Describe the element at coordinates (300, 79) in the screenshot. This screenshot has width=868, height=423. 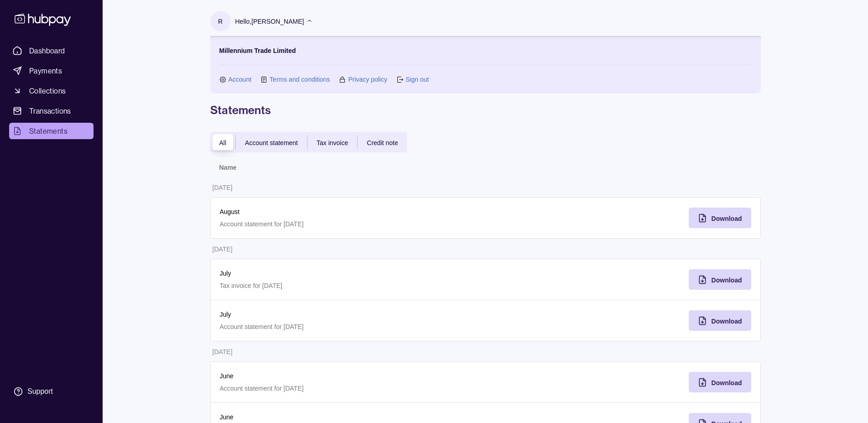
I see `a: Terms and conditions` at that location.